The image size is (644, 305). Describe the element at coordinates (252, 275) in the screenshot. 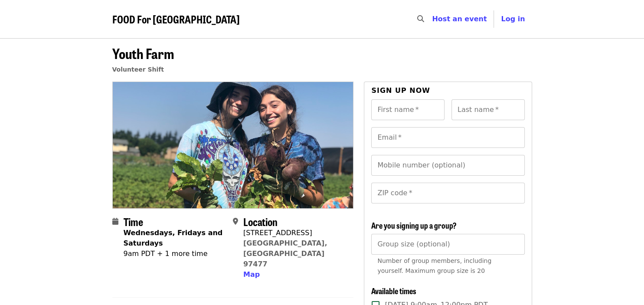

I see `button: Map` at that location.